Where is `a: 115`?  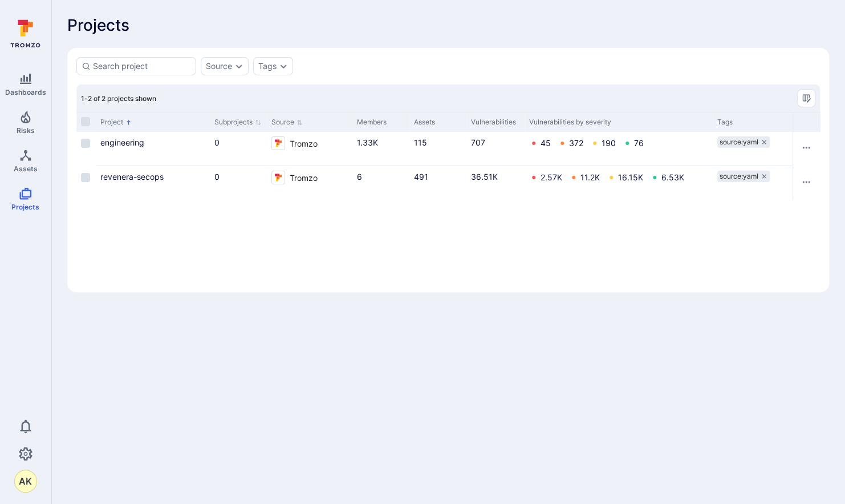
a: 115 is located at coordinates (420, 142).